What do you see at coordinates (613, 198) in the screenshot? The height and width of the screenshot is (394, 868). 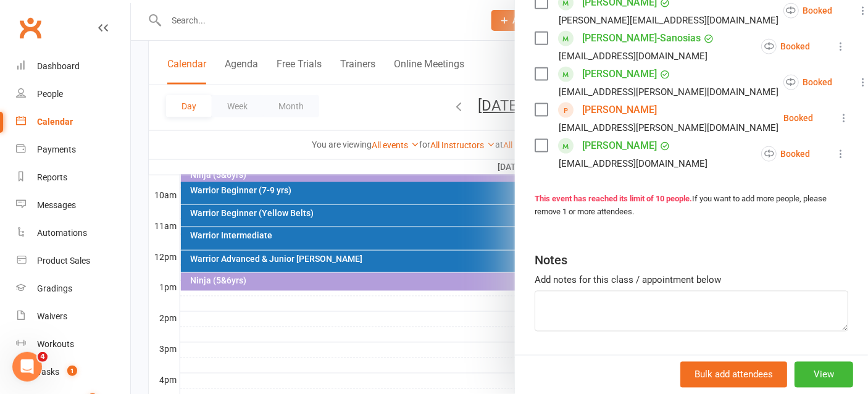 I see `strong: This event has reached its limit of 10 people.` at bounding box center [613, 198].